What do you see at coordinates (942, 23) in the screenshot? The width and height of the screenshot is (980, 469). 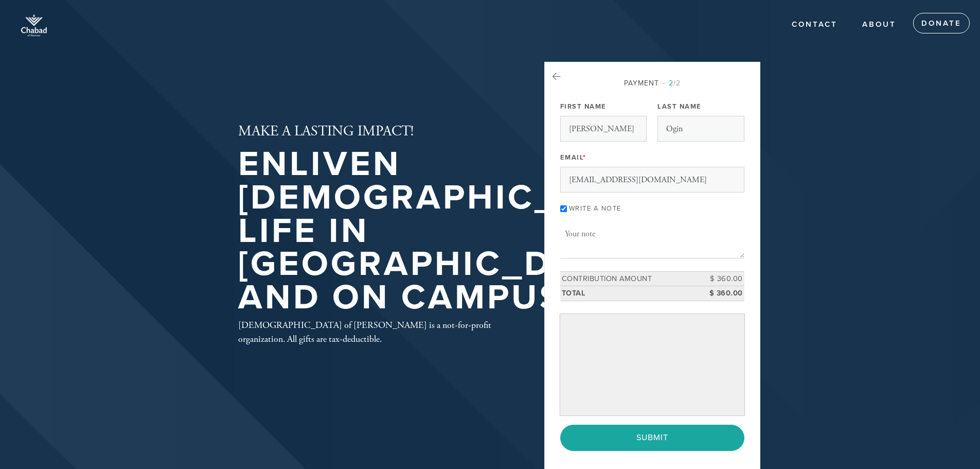 I see `a: Donate` at bounding box center [942, 23].